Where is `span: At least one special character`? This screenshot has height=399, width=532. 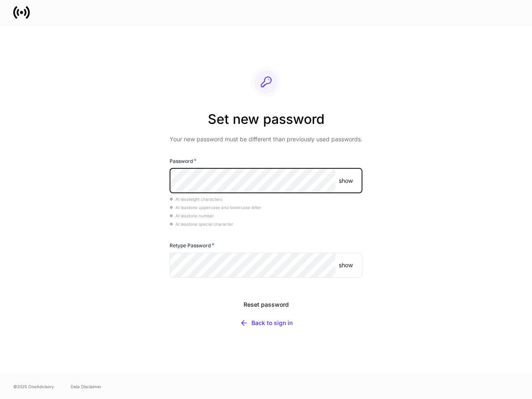
span: At least one special character is located at coordinates (201, 224).